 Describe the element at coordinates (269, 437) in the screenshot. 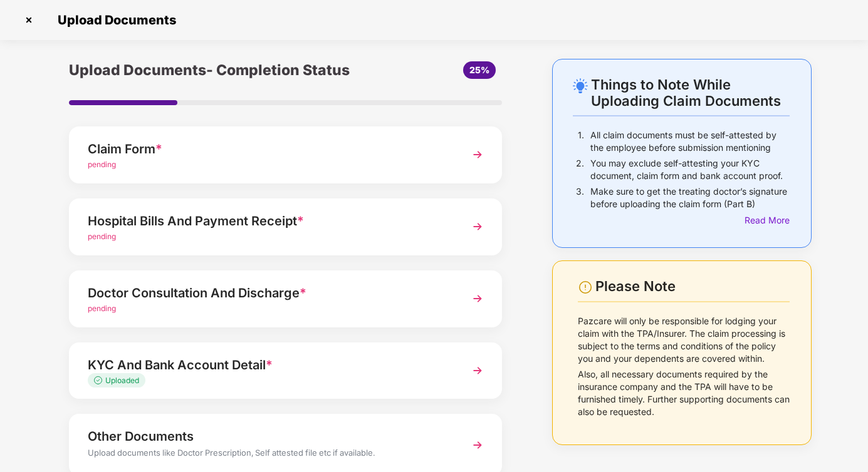

I see `div: Other Documents` at that location.